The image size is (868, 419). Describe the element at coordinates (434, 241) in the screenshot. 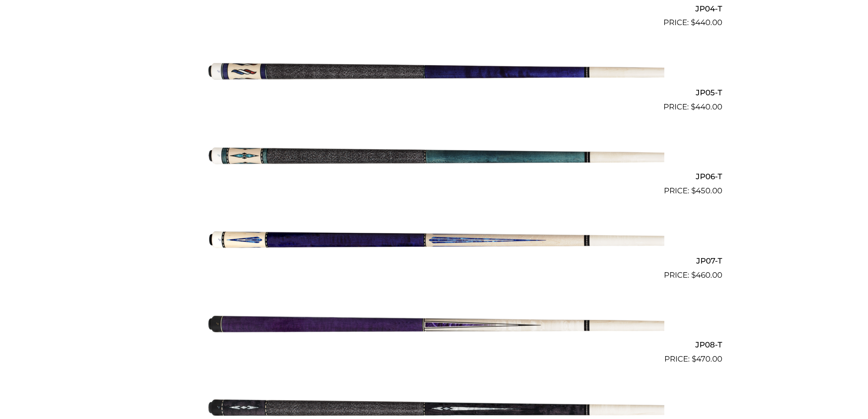

I see `a: JP07-T $460.00` at that location.